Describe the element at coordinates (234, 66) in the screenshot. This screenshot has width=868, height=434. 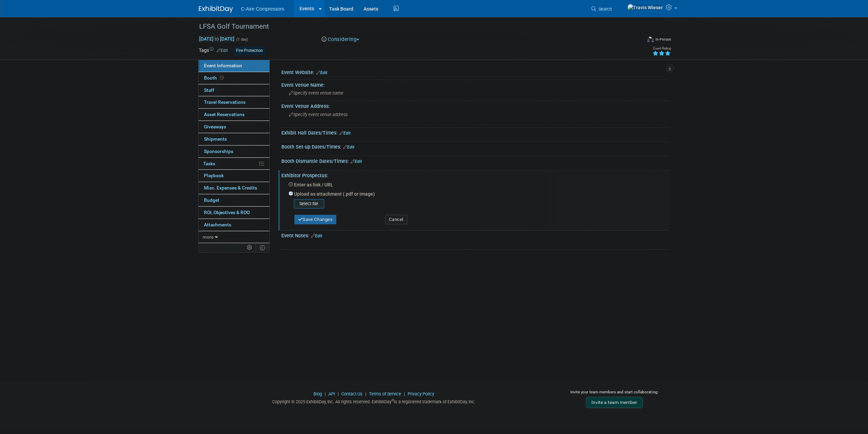
I see `a: Event Information` at that location.